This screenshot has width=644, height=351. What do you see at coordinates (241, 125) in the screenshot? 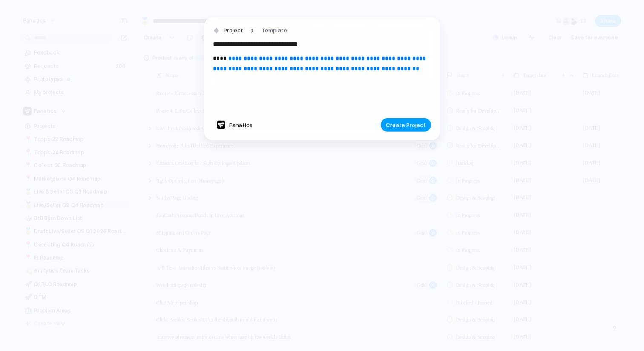
I see `span: Fanatics` at bounding box center [241, 125].